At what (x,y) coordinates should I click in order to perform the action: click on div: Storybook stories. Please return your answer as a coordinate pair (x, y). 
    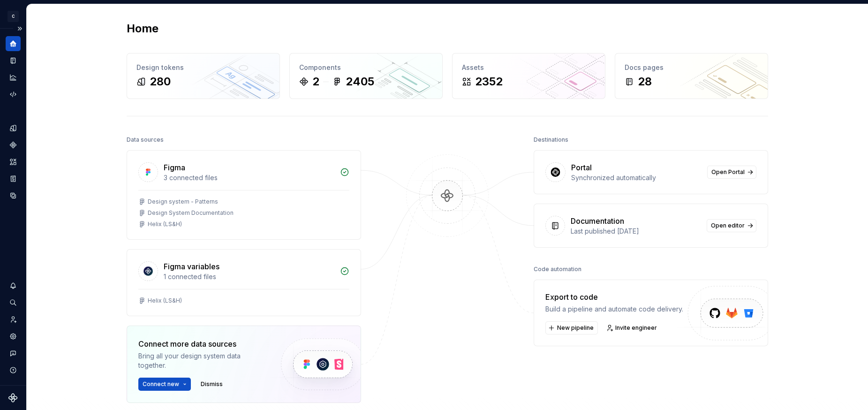
    Looking at the image, I should click on (13, 179).